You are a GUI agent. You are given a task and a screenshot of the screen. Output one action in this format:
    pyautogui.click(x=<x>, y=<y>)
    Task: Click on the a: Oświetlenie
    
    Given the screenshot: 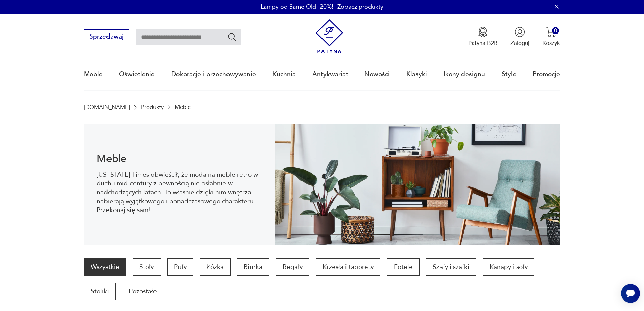 What is the action you would take?
    pyautogui.click(x=137, y=74)
    